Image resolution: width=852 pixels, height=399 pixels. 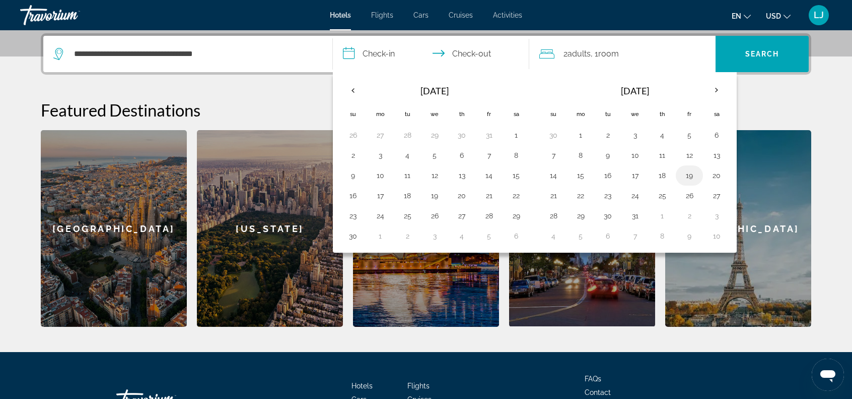 What do you see at coordinates (605, 54) in the screenshot?
I see `span: , 1` at bounding box center [605, 54].